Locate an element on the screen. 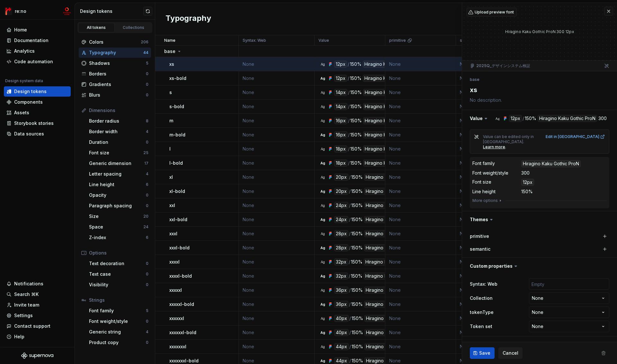 This screenshot has height=364, width=617. label: Token set is located at coordinates (481, 327).